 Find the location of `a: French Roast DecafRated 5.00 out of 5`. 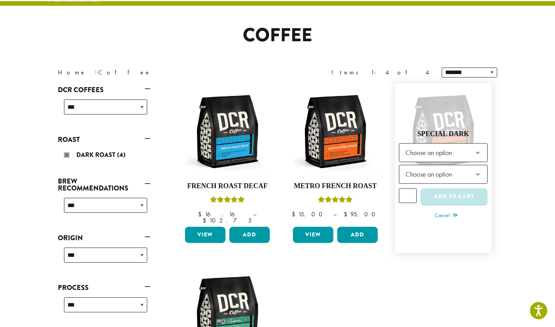

a: French Roast DecafRated 5.00 out of 5 is located at coordinates (227, 155).